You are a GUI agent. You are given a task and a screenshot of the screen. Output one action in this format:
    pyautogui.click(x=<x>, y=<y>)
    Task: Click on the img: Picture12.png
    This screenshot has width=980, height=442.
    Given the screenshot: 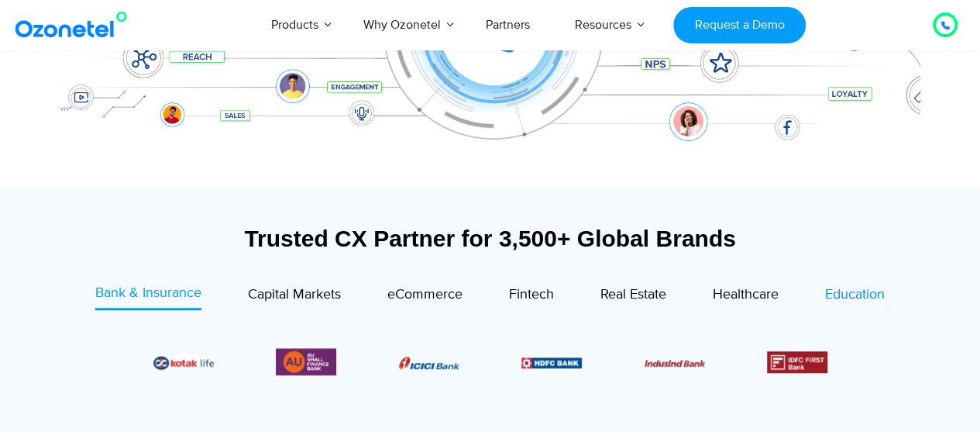 What is the action you would take?
    pyautogui.click(x=797, y=362)
    